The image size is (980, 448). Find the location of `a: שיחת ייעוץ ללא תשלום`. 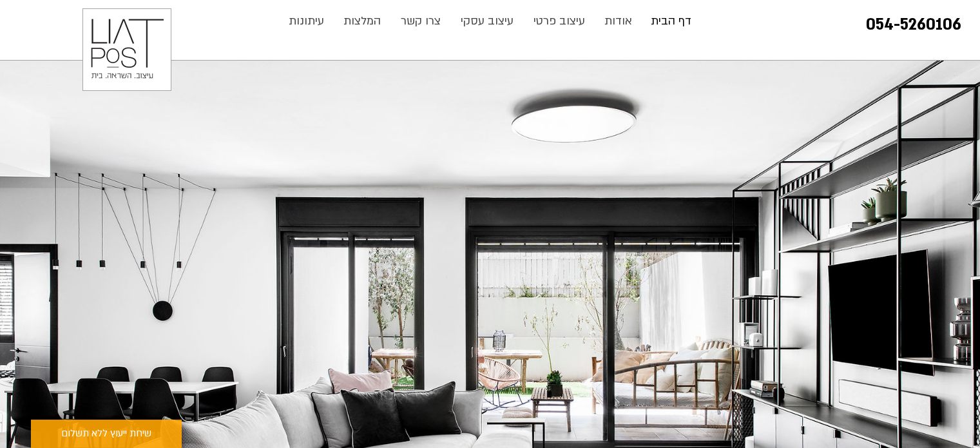

a: שיחת ייעוץ ללא תשלום is located at coordinates (106, 434).